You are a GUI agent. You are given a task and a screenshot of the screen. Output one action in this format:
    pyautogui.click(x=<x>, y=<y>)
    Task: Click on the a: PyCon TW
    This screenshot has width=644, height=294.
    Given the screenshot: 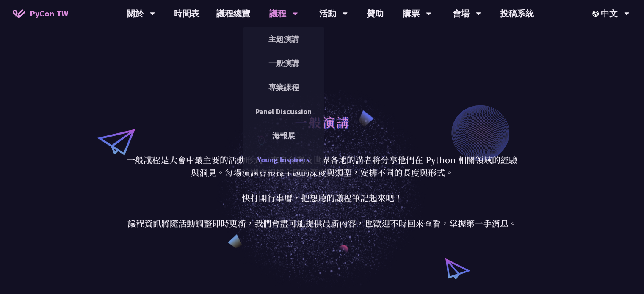 What is the action you would take?
    pyautogui.click(x=40, y=14)
    